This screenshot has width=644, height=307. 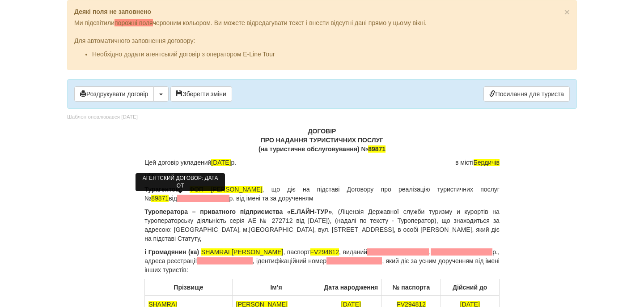 I want to click on p: Ми підсвітили червоним кольором. Ви можете відредагувати текст і внести відсутні дані прямо у цьо..., so click(x=322, y=23).